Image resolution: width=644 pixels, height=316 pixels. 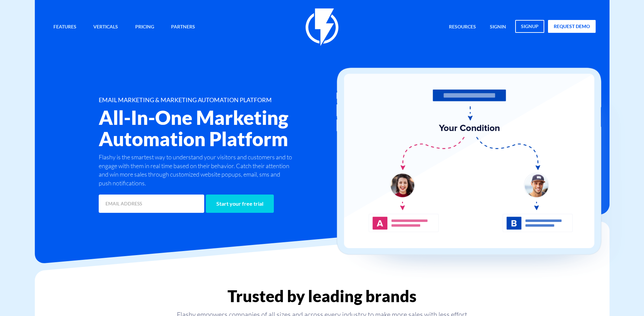 What do you see at coordinates (183, 27) in the screenshot?
I see `a: Partners` at bounding box center [183, 27].